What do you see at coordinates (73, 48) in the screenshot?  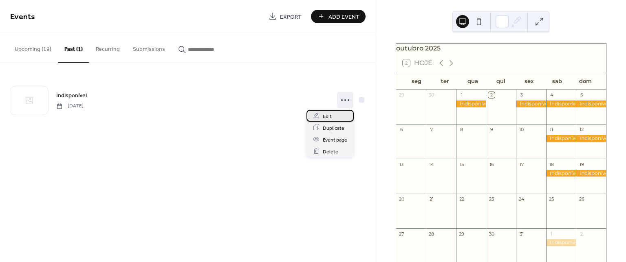 I see `button: Past (1)` at bounding box center [73, 48].